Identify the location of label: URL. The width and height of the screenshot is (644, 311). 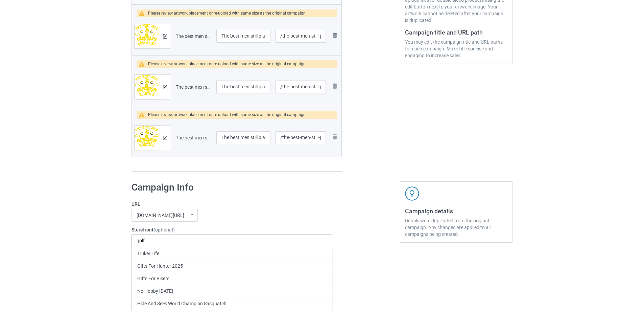
(232, 204).